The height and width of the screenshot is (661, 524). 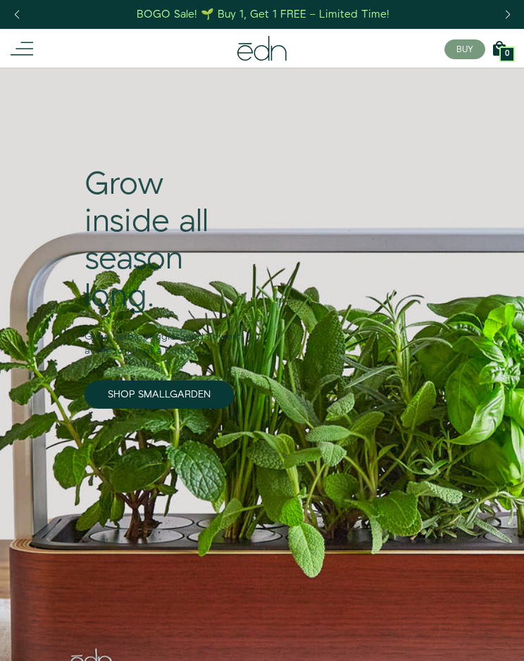 I want to click on span: 0, so click(x=507, y=54).